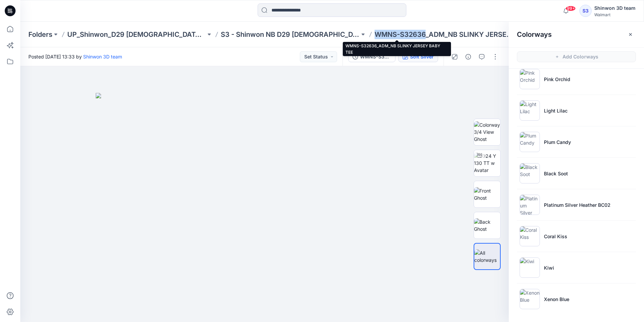 The height and width of the screenshot is (322, 644). Describe the element at coordinates (530, 79) in the screenshot. I see `img: Pink Orchid` at that location.